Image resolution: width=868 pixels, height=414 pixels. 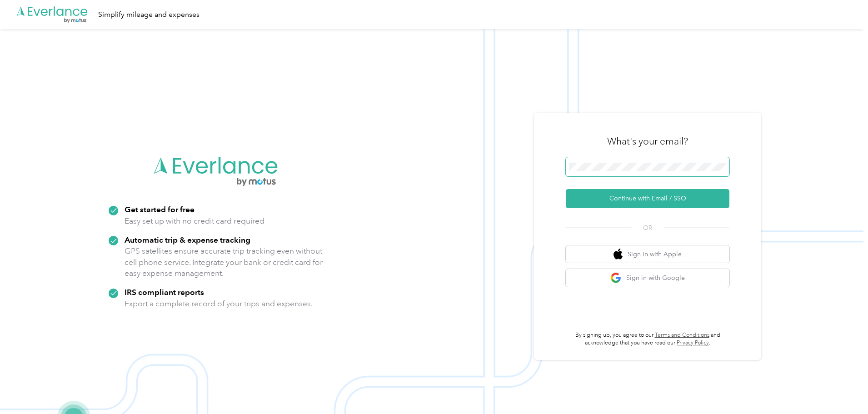 I want to click on span: OR, so click(x=647, y=228).